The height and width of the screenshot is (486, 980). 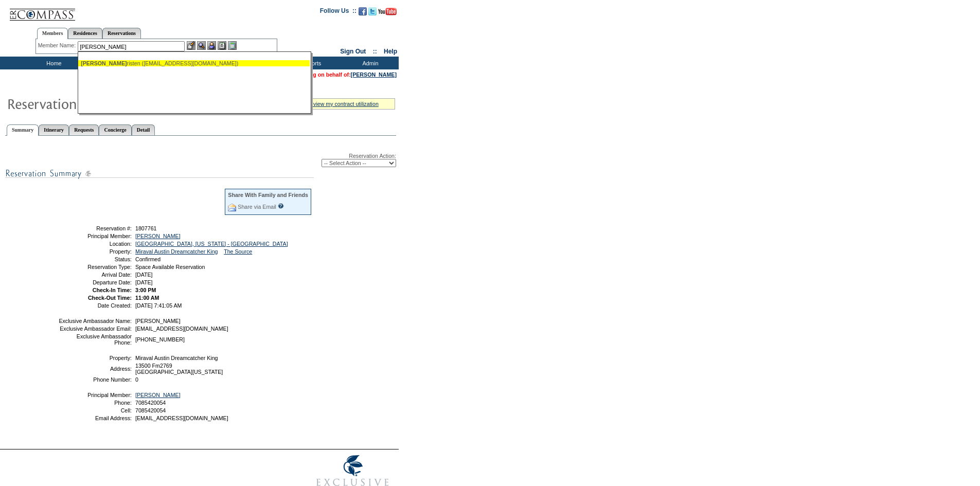 What do you see at coordinates (53, 63) in the screenshot?
I see `td: Home` at bounding box center [53, 63].